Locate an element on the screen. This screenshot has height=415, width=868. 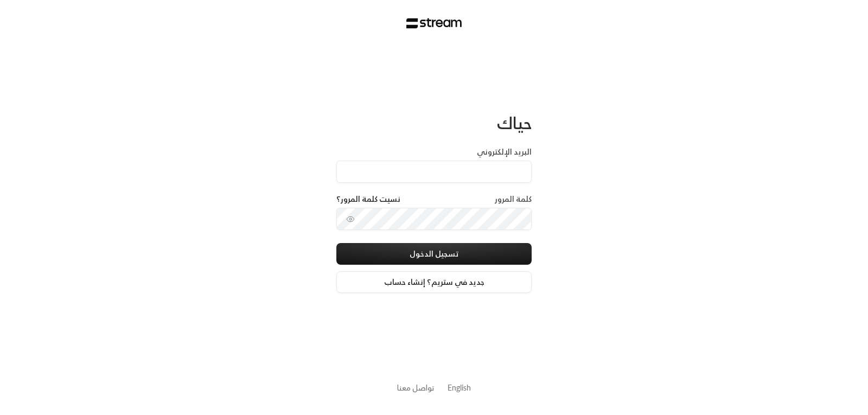
button: تسجيل الدخول is located at coordinates (434, 254).